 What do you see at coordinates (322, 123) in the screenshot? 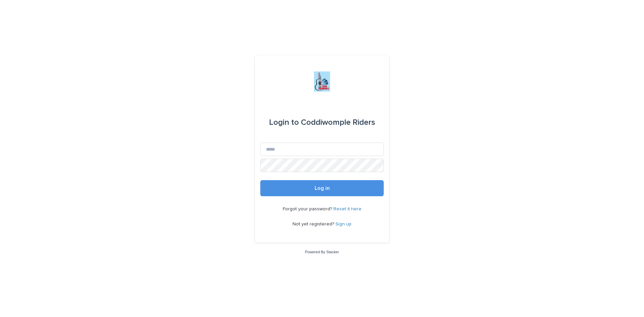
I see `div: Coddiwomple Riders` at bounding box center [322, 123].